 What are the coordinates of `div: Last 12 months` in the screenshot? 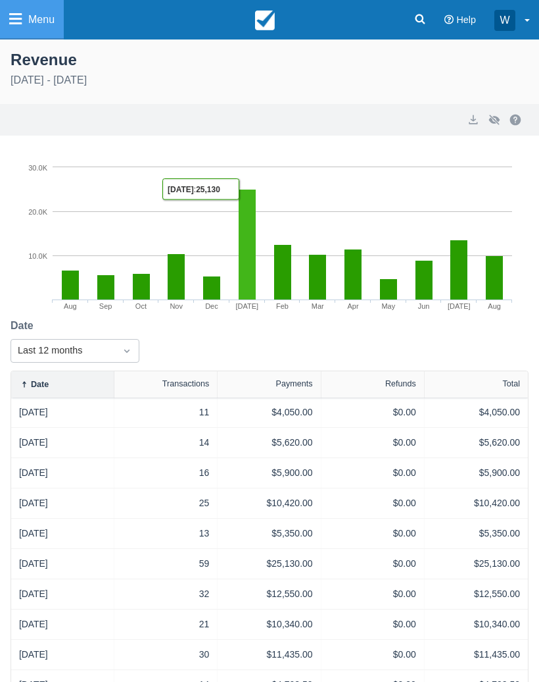 It's located at (63, 351).